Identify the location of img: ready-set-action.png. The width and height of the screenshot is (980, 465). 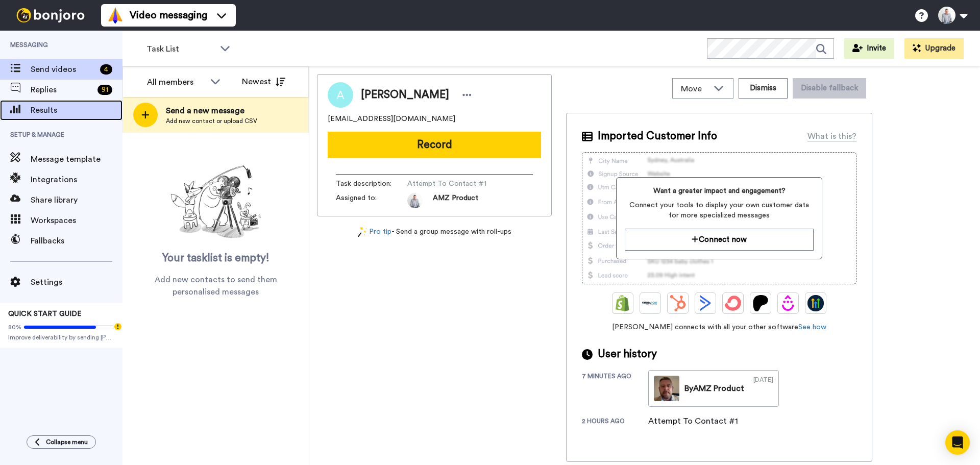
(216, 202).